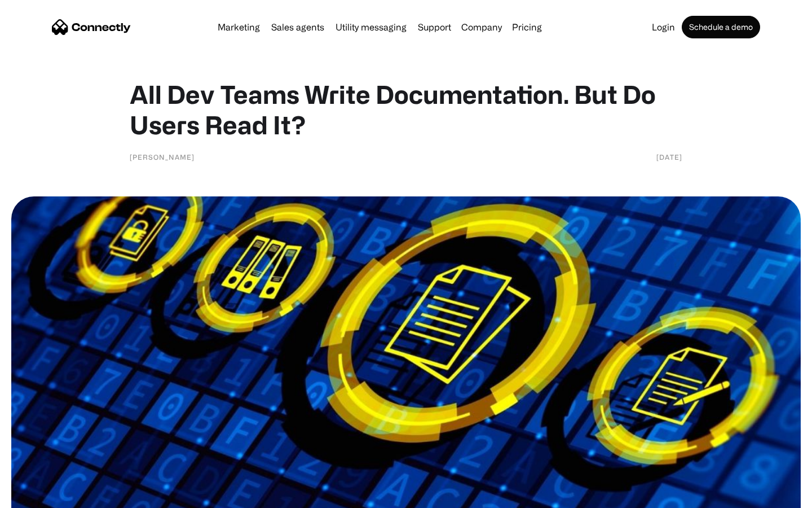 This screenshot has width=812, height=508. What do you see at coordinates (721, 27) in the screenshot?
I see `a: Schedule a demo` at bounding box center [721, 27].